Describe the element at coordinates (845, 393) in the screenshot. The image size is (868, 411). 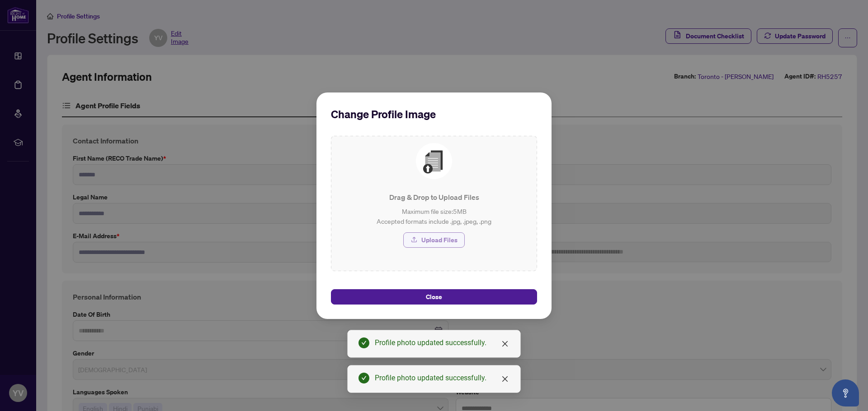
I see `button: Open asap` at that location.